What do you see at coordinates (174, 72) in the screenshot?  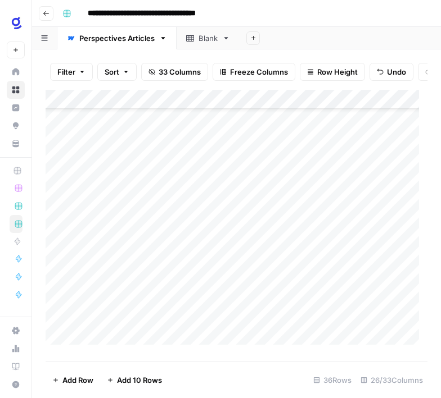 I see `button: 33 Columns` at bounding box center [174, 72].